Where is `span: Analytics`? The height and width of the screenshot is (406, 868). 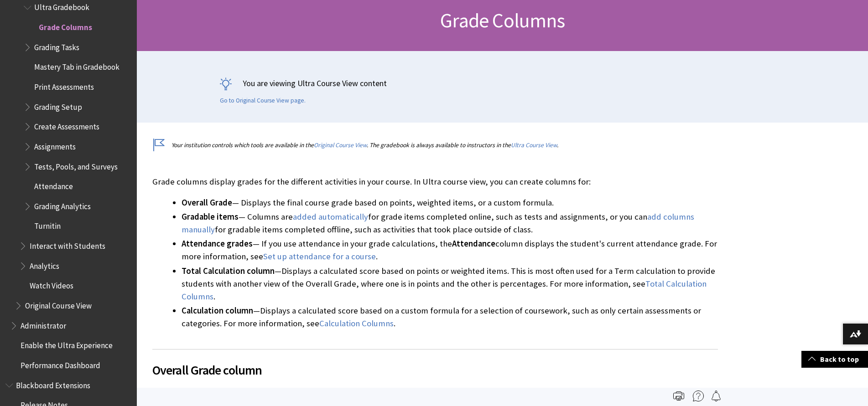 span: Analytics is located at coordinates (44, 264).